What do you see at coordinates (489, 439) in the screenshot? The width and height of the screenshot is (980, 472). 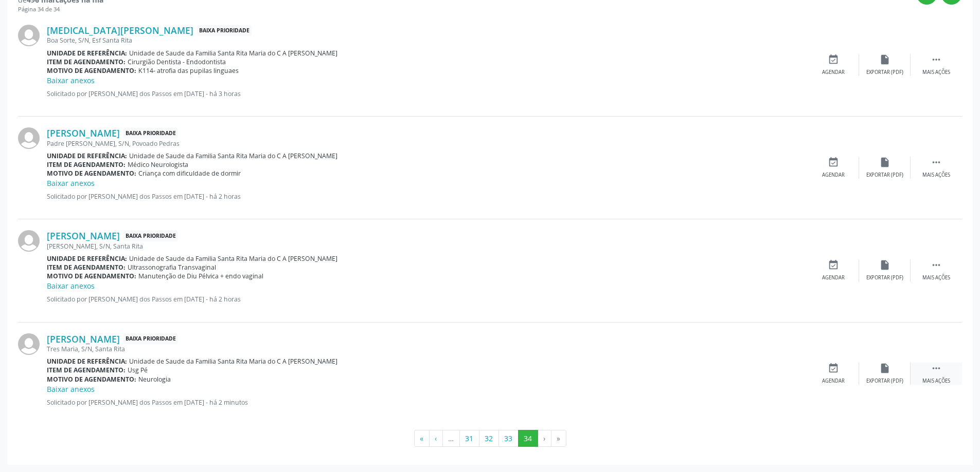 I see `button: Go to page 32` at bounding box center [489, 439].